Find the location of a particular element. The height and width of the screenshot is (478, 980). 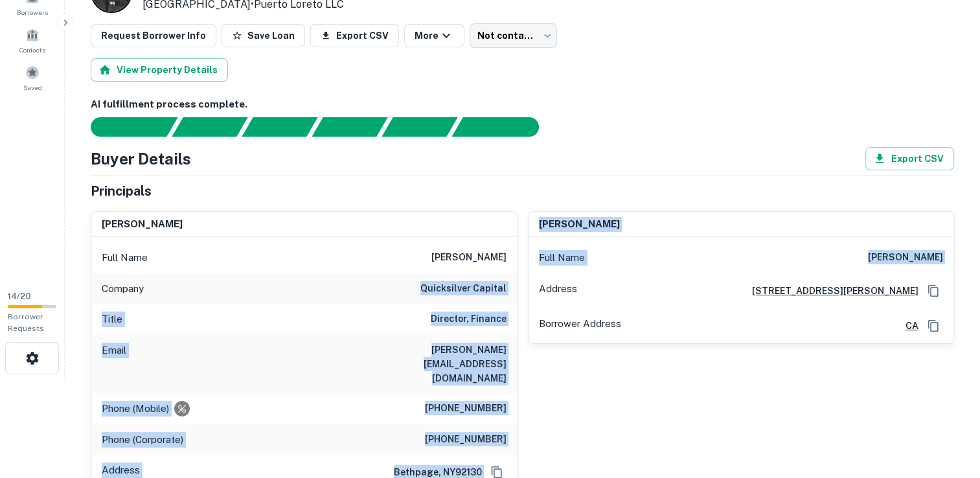

button: Save Loan is located at coordinates (263, 36).